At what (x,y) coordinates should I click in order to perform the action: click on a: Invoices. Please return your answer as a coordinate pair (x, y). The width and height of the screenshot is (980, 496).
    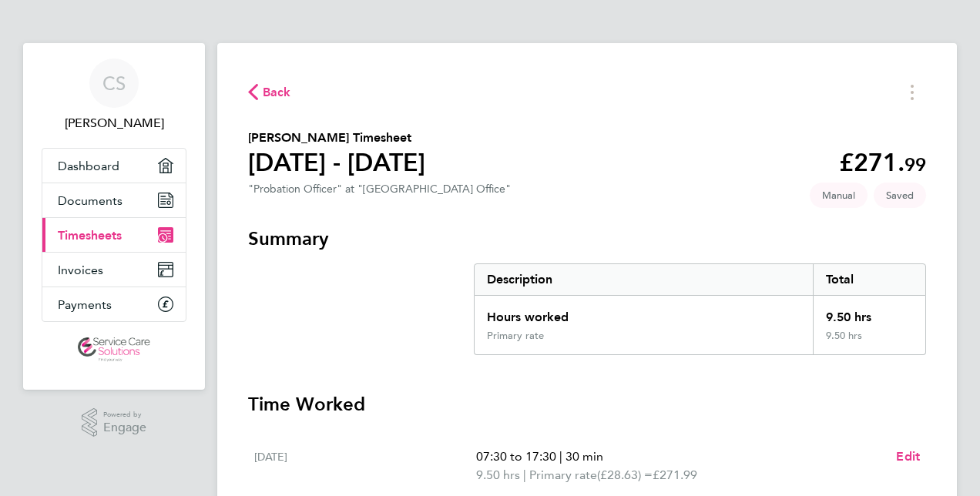
    Looking at the image, I should click on (114, 270).